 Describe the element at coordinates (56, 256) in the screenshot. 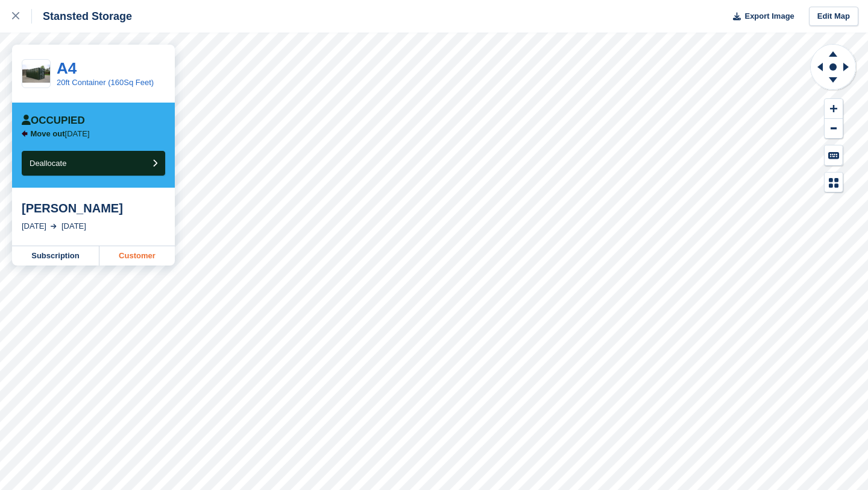

I see `a: Subscription` at that location.